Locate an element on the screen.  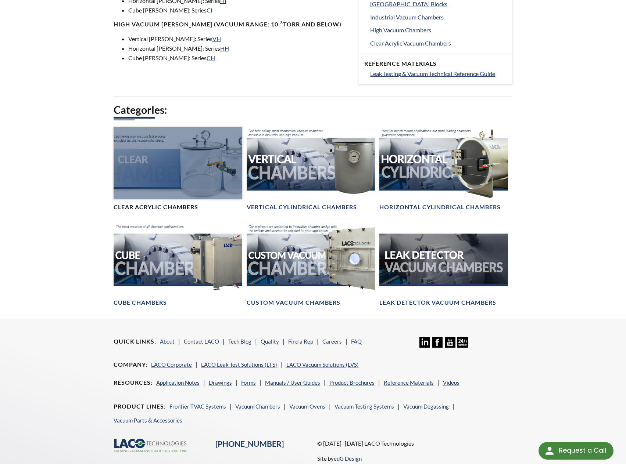
a: LACO Leak Test Solutions (LTS) is located at coordinates (239, 365).